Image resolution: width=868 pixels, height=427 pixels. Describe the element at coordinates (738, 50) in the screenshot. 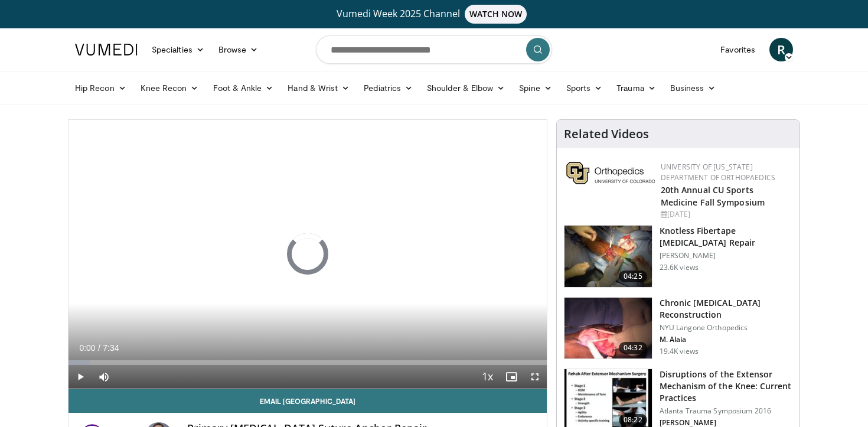

I see `a: Favorites` at that location.